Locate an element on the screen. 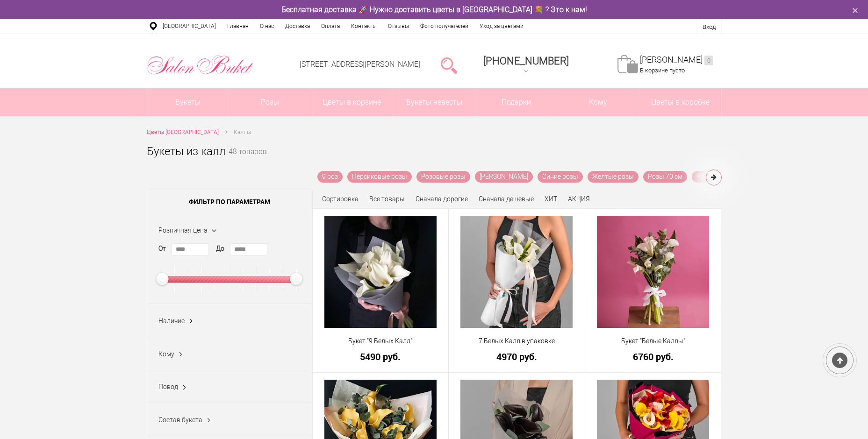 The width and height of the screenshot is (868, 439). a: О нас is located at coordinates (266, 26).